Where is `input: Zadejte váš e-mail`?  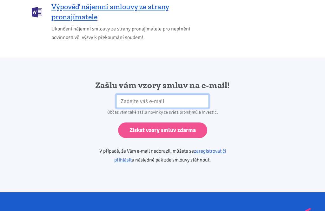 input: Zadejte váš e-mail is located at coordinates (162, 102).